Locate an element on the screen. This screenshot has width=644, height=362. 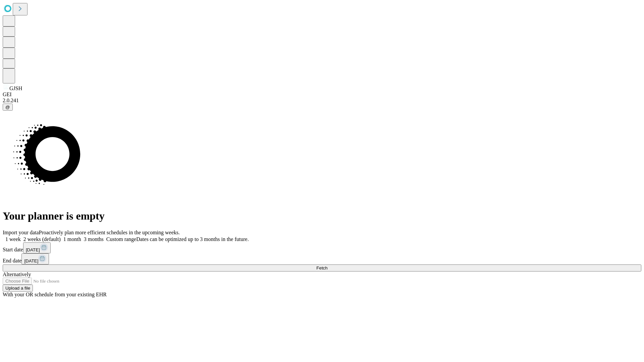
span: Proactively plan more efficient schedules in the upcoming weeks. is located at coordinates (109, 232).